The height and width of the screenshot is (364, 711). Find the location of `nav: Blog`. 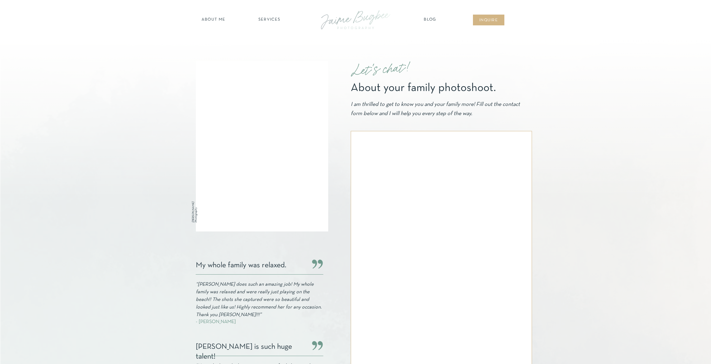

nav: Blog is located at coordinates (430, 20).